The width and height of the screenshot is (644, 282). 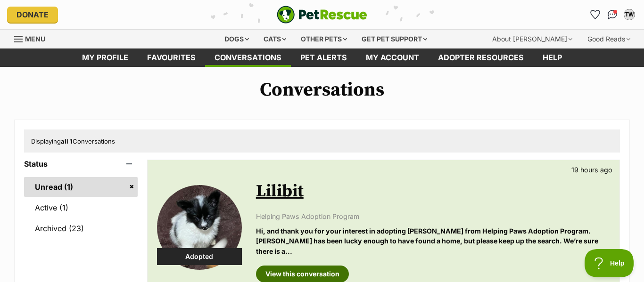 I want to click on strong: all 1, so click(x=67, y=141).